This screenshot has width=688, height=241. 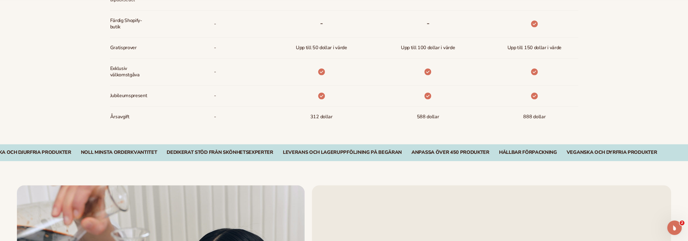 I want to click on font: Gratisprover, so click(x=123, y=48).